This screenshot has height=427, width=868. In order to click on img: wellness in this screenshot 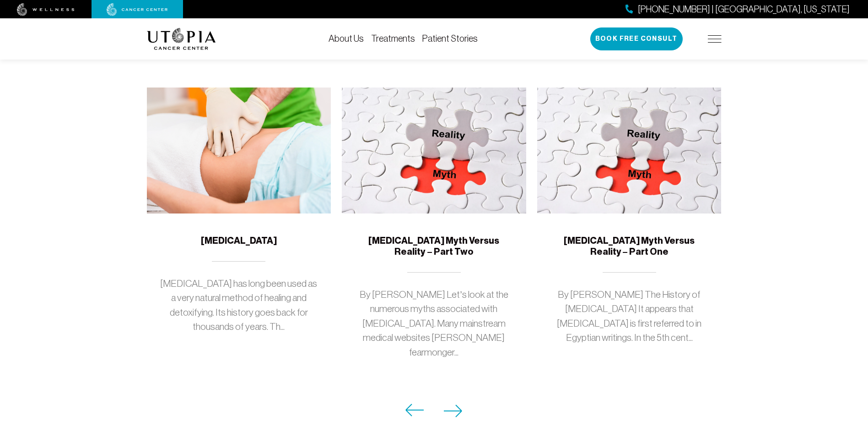, I will do `click(46, 9)`.